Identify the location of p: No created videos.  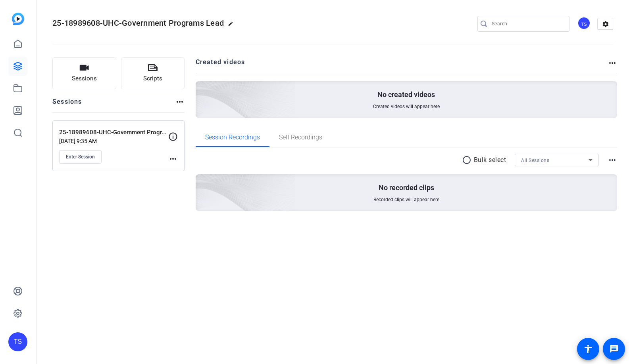
(406, 95).